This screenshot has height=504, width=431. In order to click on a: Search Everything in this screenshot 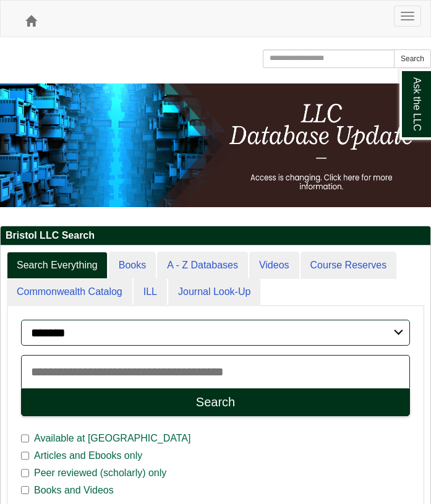, I will do `click(57, 265)`.